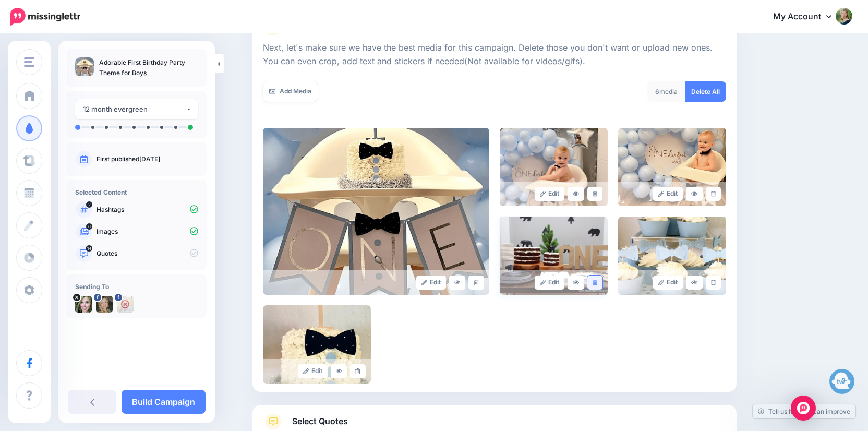  What do you see at coordinates (45, 16) in the screenshot?
I see `img: Missinglettr` at bounding box center [45, 16].